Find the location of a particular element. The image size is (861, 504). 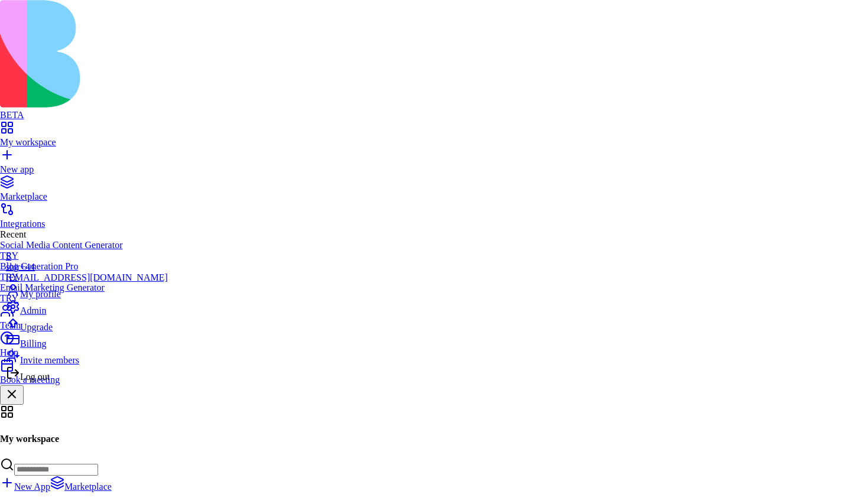

span: Invite members is located at coordinates (50, 360).